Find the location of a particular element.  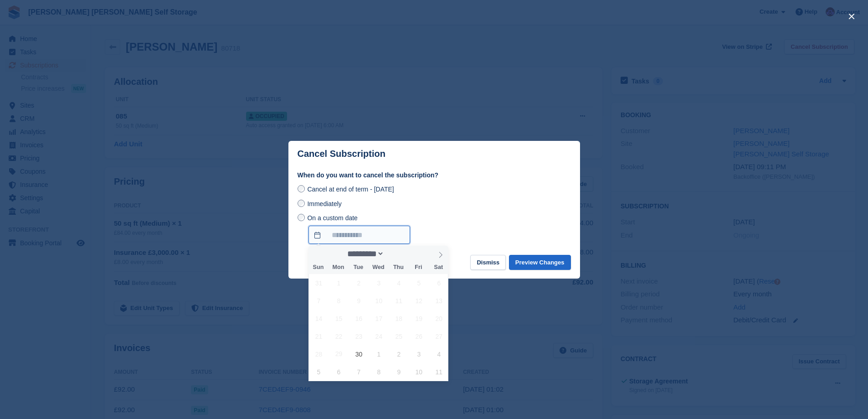

span: September 2, 2025 is located at coordinates (358, 283).